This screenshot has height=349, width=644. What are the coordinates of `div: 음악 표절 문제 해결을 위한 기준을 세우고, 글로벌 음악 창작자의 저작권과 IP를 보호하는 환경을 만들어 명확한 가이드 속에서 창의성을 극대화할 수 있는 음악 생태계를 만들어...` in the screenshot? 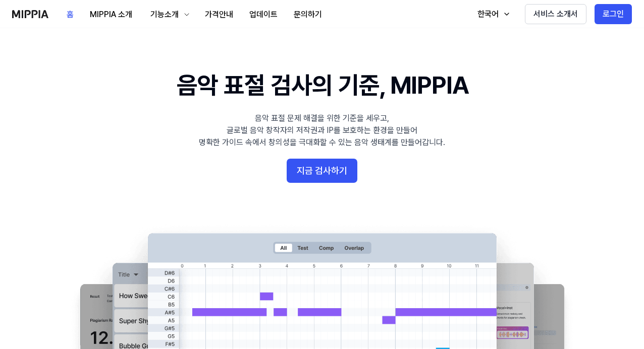 It's located at (322, 131).